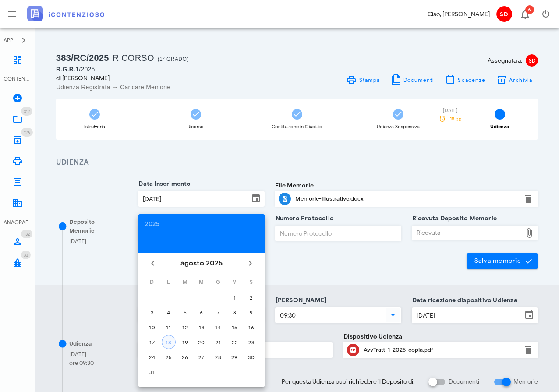 Image resolution: width=559 pixels, height=392 pixels. I want to click on button: 26, so click(185, 357).